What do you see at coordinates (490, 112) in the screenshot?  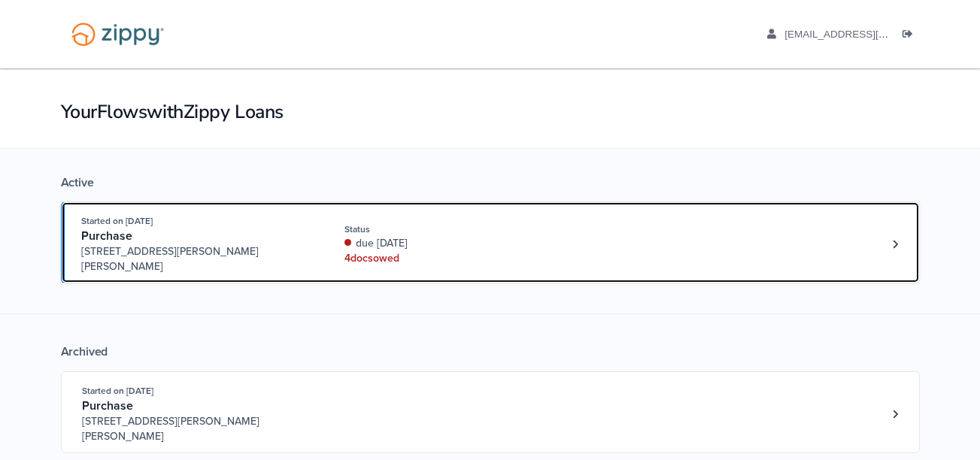 I see `h1: Your Flows with Zippy Loans` at bounding box center [490, 112].